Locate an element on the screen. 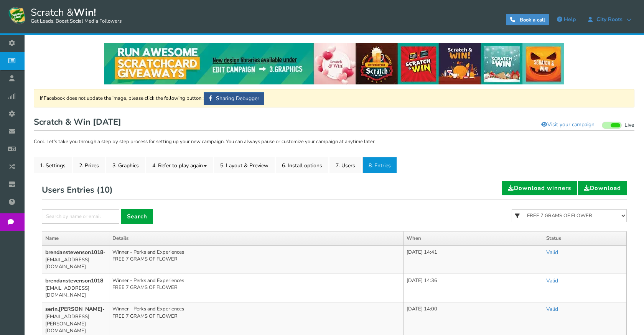  a: 4. Refer to play again is located at coordinates (179, 165).